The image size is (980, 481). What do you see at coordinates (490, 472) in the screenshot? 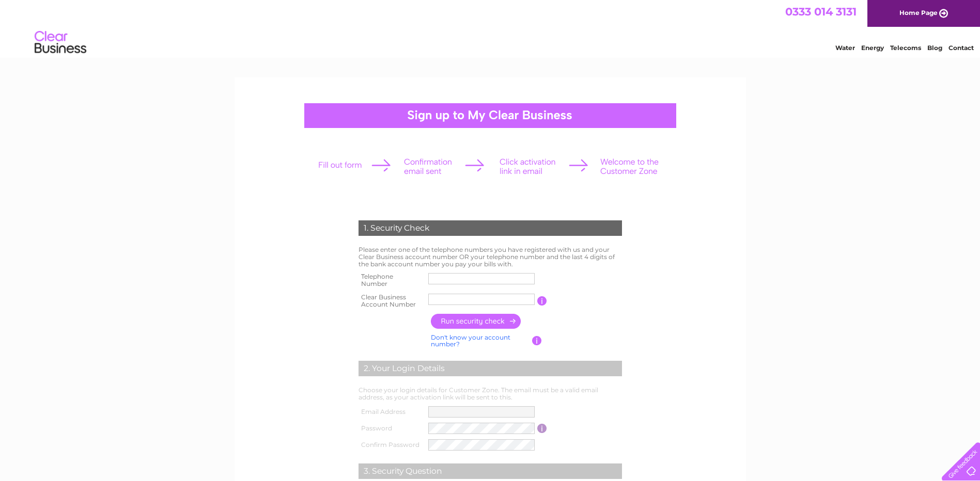
I see `div: 3. Security Question` at bounding box center [490, 472].